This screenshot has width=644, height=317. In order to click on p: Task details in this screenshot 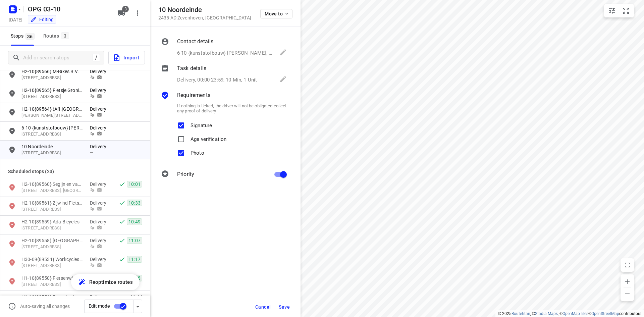, I will do `click(191, 68)`.